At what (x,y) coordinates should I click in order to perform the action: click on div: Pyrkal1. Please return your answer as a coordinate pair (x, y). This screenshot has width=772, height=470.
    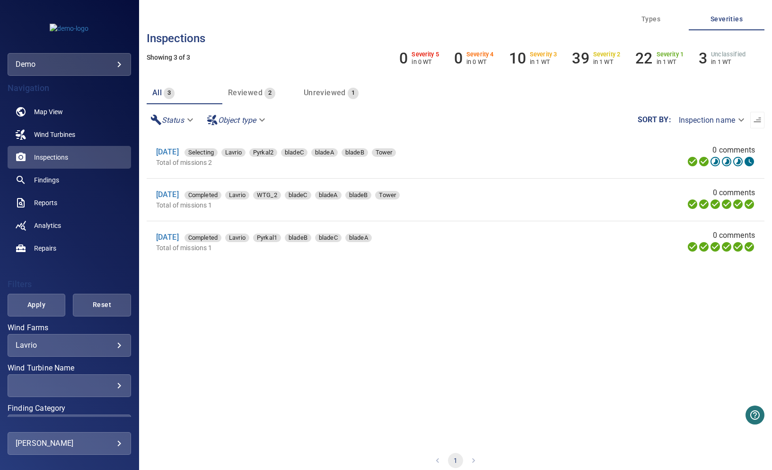
    Looking at the image, I should click on (267, 238).